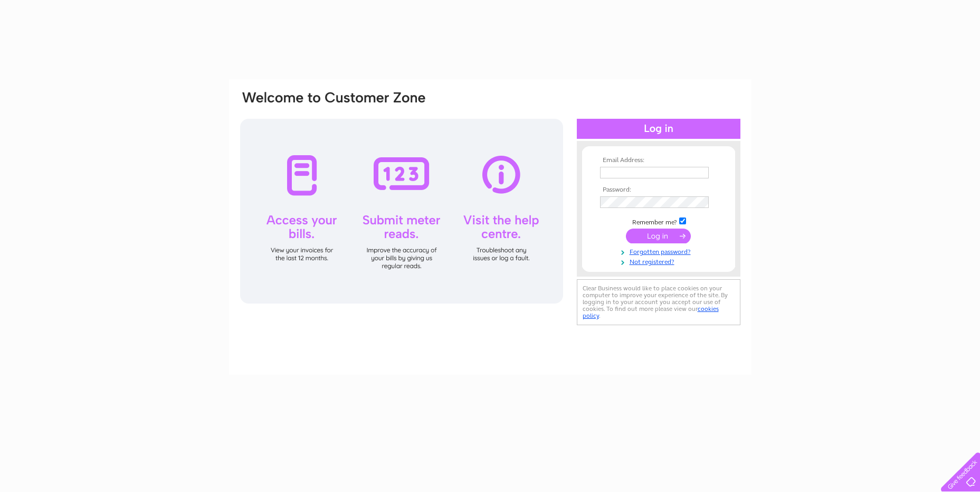  What do you see at coordinates (659, 302) in the screenshot?
I see `div: Clear Business would like to place cookies on your computer to improve your experience of the sit...` at bounding box center [659, 302].